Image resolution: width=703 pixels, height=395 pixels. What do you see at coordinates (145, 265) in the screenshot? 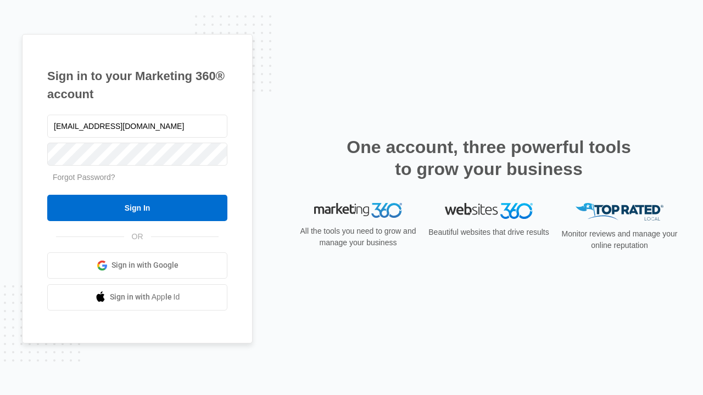
I see `span: Sign in with Google` at bounding box center [145, 265].